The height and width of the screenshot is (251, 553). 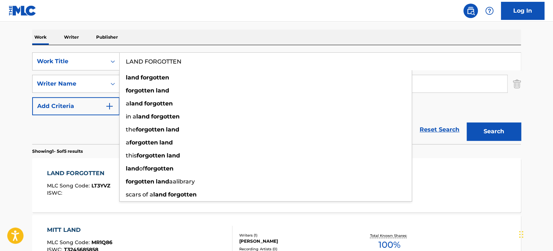 I want to click on p: Total Known Shares:, so click(x=389, y=236).